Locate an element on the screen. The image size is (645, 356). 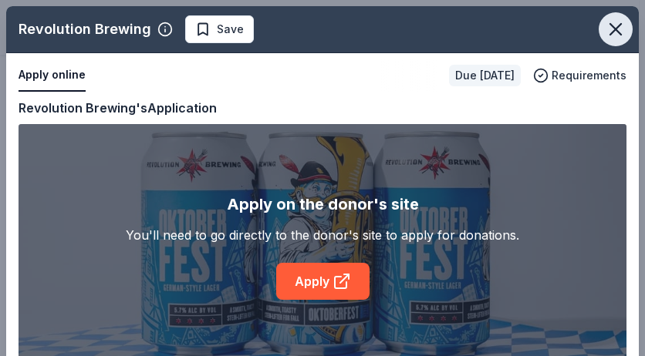
div: You'll need to go directly to the donor's site to apply for donations. is located at coordinates (322, 235).